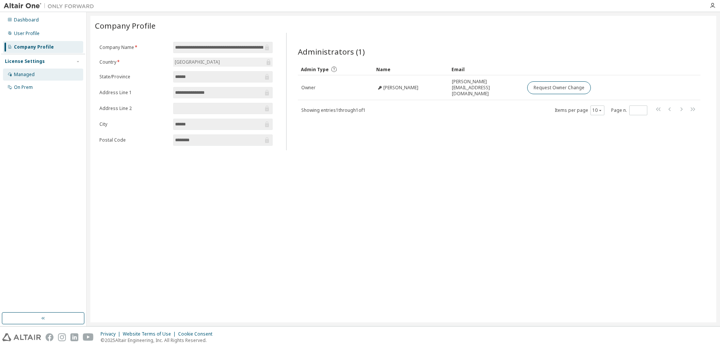 The height and width of the screenshot is (348, 720). Describe the element at coordinates (27, 34) in the screenshot. I see `div: User Profile` at that location.